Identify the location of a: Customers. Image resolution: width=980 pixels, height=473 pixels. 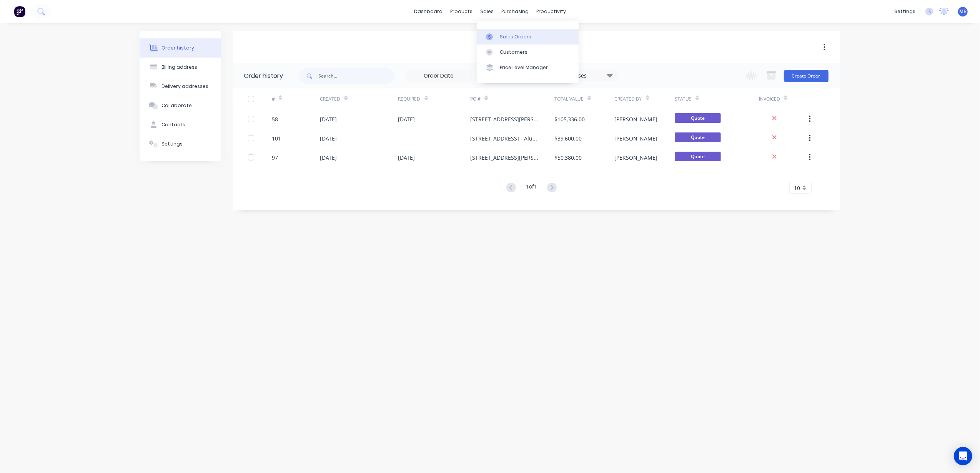
(527, 52).